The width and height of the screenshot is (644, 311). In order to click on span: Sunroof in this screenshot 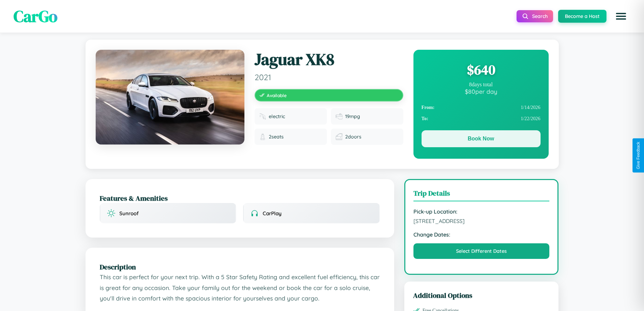, I will do `click(129, 213)`.